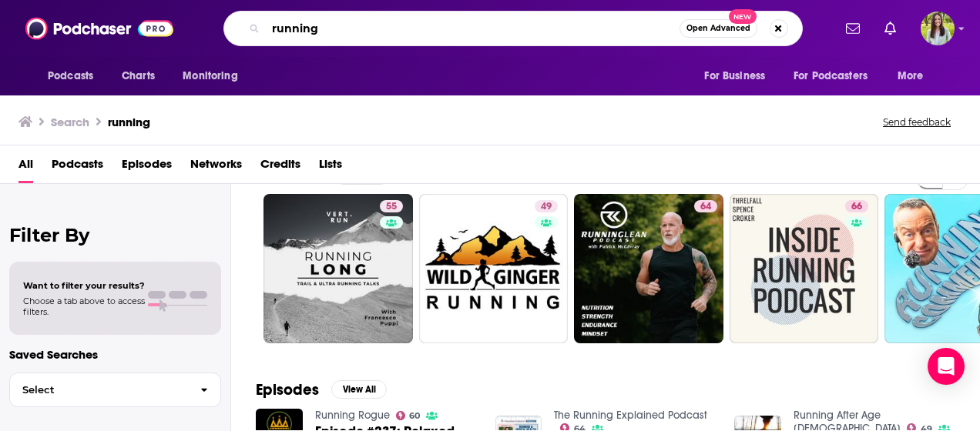 This screenshot has width=980, height=431. What do you see at coordinates (280, 167) in the screenshot?
I see `a: Credits` at bounding box center [280, 167].